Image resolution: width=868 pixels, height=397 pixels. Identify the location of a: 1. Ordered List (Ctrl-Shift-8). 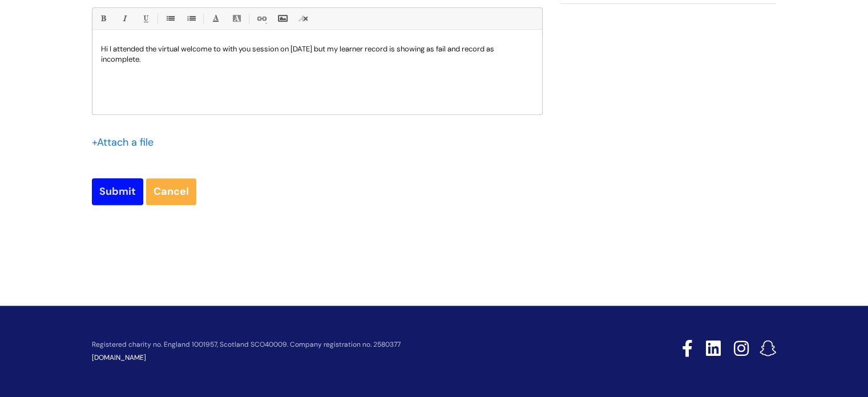
(191, 18).